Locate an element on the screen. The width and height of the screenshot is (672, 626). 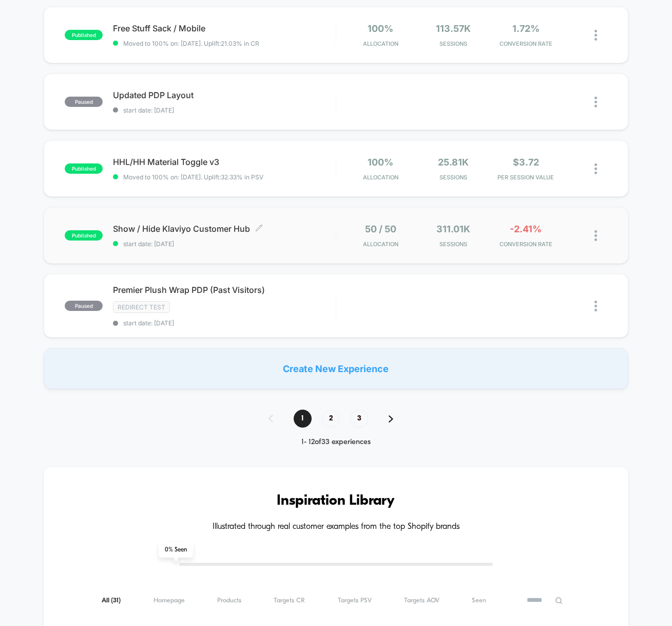
span: Free Stuff Sack / Mobile is located at coordinates (224, 28).